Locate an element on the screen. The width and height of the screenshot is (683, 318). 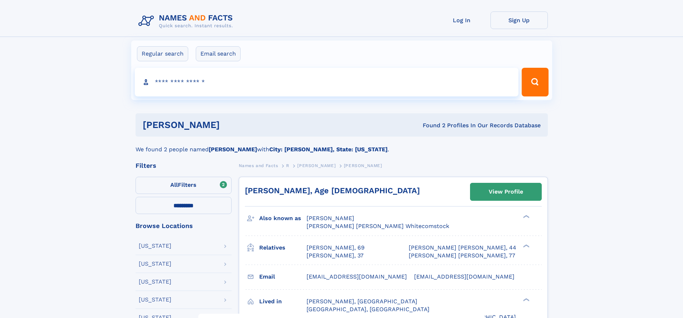
h3: Email is located at coordinates (283, 277).